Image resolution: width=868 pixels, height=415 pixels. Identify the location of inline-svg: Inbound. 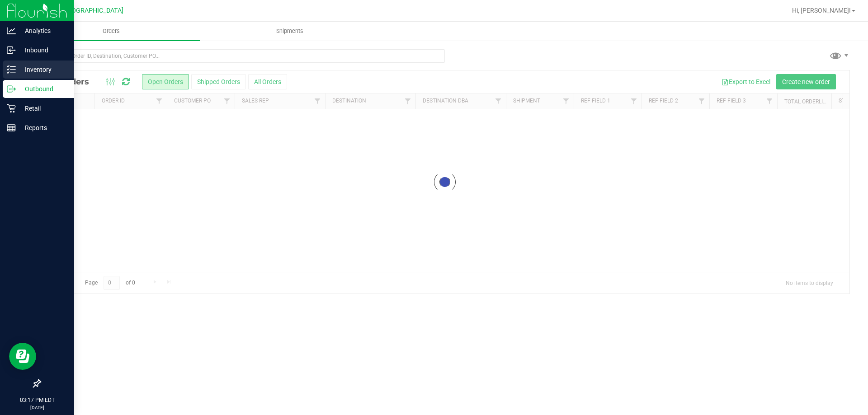
(11, 51).